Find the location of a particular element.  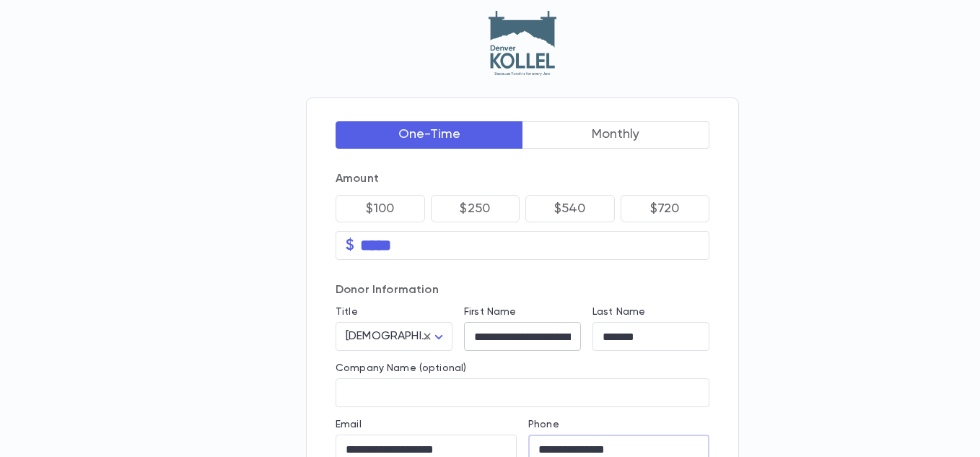

p: $540 is located at coordinates (570, 208).